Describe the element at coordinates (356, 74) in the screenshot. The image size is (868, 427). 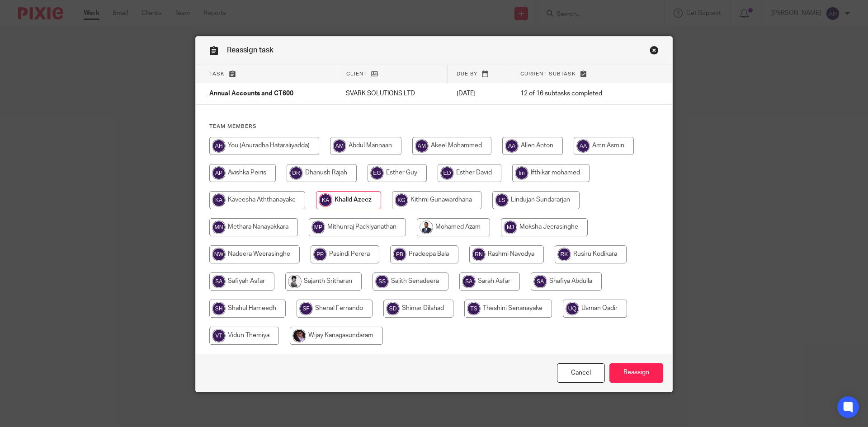
I see `span: Client` at that location.